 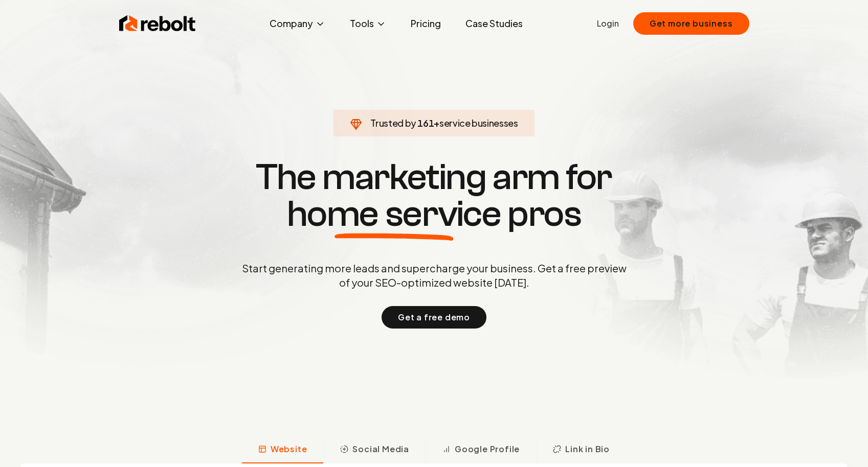 What do you see at coordinates (283, 451) in the screenshot?
I see `button: Website` at bounding box center [283, 451].